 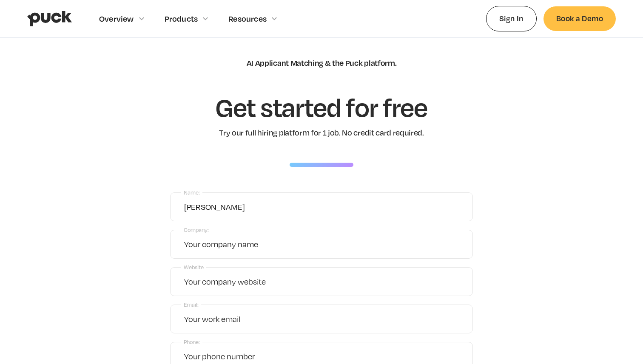 I want to click on a: Book a Demo, so click(x=580, y=18).